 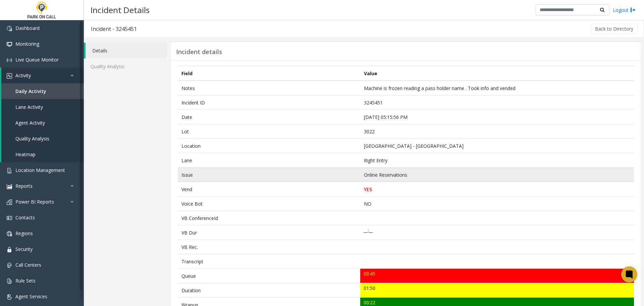 What do you see at coordinates (25, 154) in the screenshot?
I see `span: Heatmap` at bounding box center [25, 154].